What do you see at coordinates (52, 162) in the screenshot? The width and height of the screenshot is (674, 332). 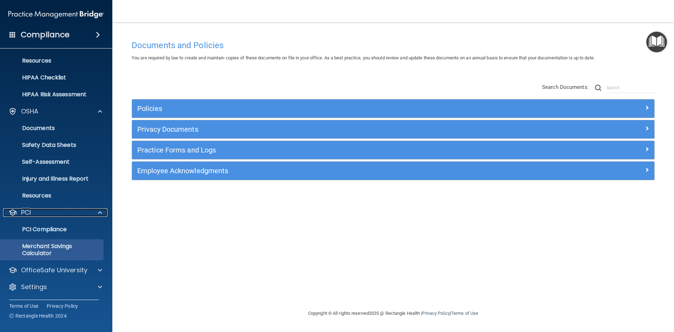 I see `p: Self-Assessment` at bounding box center [52, 162].